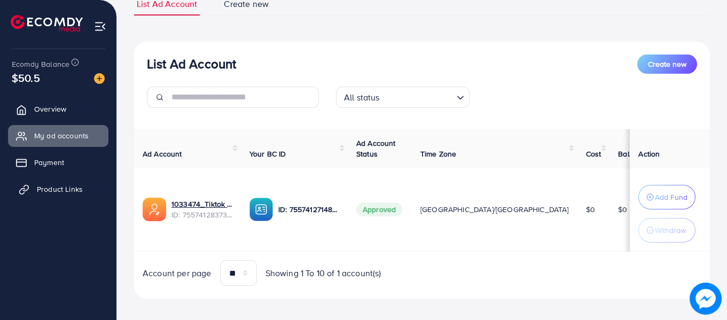  What do you see at coordinates (671, 197) in the screenshot?
I see `p: Add Fund` at bounding box center [671, 197].